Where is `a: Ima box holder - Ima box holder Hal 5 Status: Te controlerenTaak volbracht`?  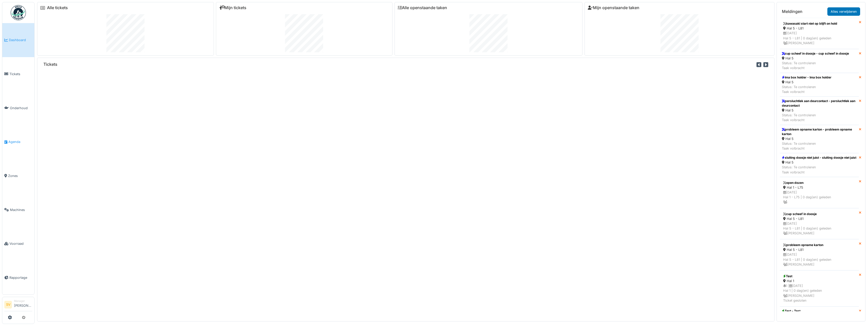 a: Ima box holder - Ima box holder Hal 5 Status: Te controlerenTaak volbracht is located at coordinates (819, 85).